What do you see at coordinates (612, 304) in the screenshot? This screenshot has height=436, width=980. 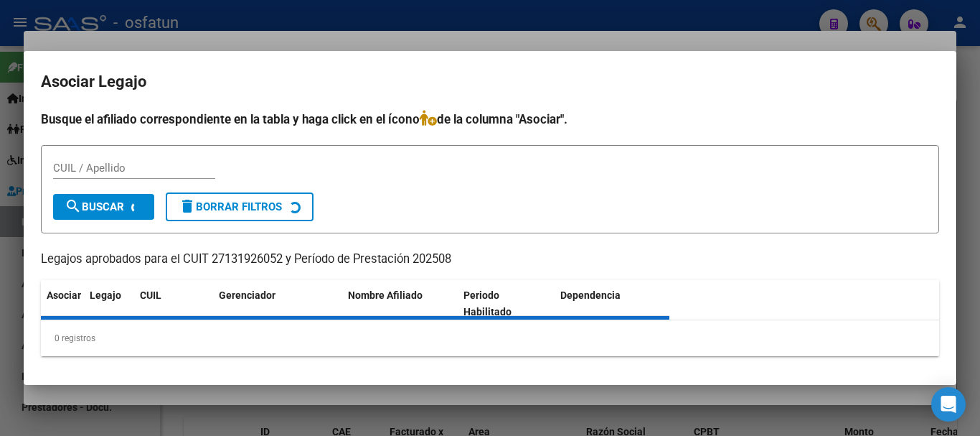 I see `datatable-header-cell: Dependencia` at bounding box center [612, 304].